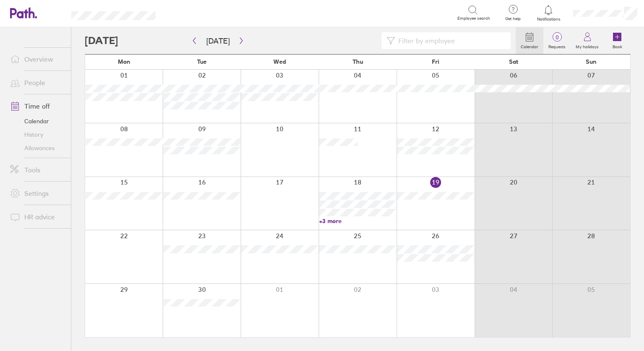 This screenshot has height=351, width=644. I want to click on span: Notifications, so click(548, 19).